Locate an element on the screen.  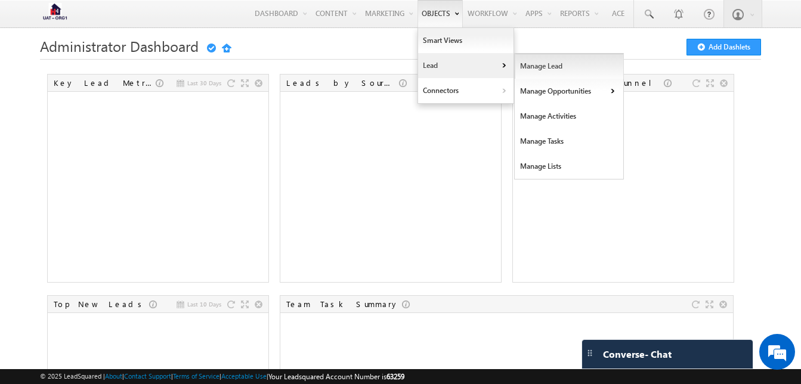
a: About is located at coordinates (113, 376).